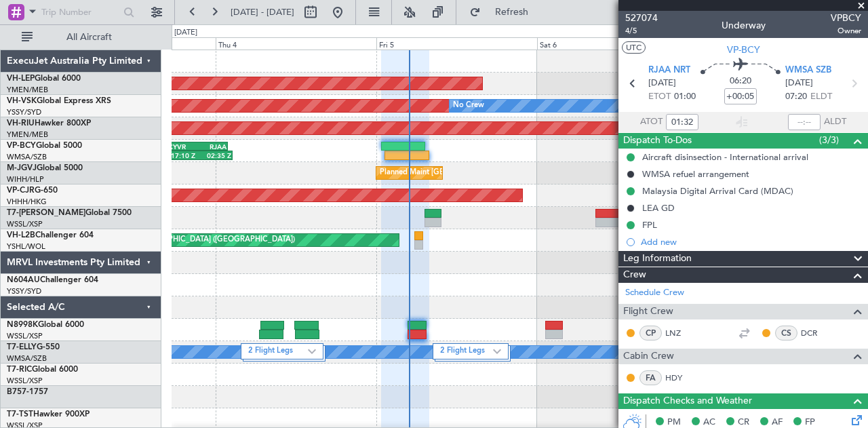 The image size is (868, 428). I want to click on div: Add new, so click(750, 241).